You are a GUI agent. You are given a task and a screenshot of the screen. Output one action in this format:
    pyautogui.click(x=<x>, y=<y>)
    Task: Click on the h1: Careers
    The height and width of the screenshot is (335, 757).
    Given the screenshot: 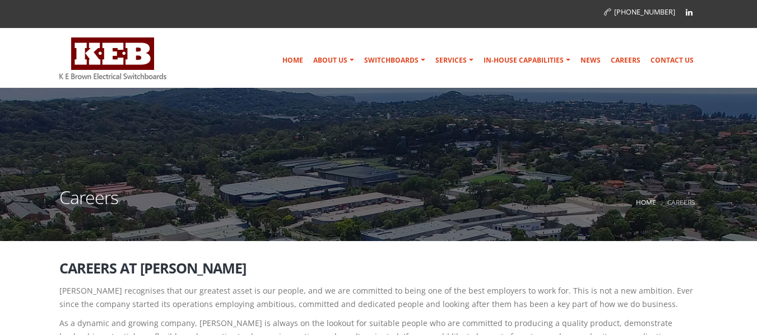 What is the action you would take?
    pyautogui.click(x=88, y=204)
    